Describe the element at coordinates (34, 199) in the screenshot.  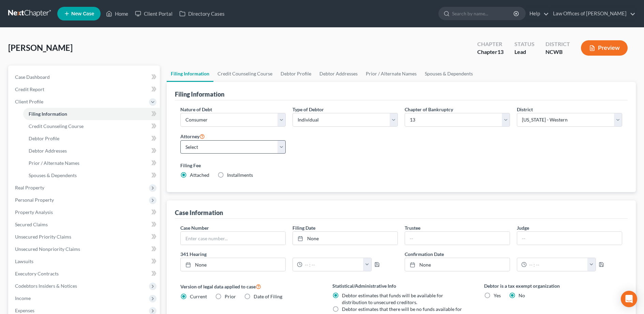
I see `span: Personal Property` at that location.